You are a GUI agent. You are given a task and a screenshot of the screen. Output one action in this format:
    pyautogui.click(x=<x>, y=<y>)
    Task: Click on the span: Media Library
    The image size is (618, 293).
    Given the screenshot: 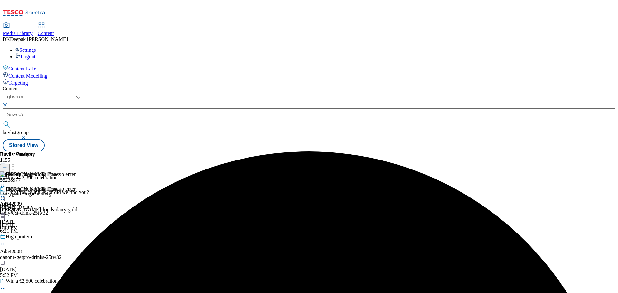 What is the action you would take?
    pyautogui.click(x=17, y=33)
    